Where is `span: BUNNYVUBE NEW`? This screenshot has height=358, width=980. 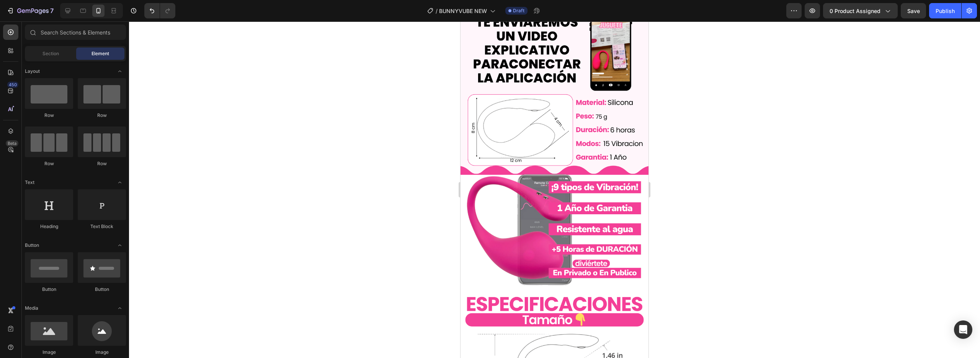 span: BUNNYVUBE NEW is located at coordinates (463, 11).